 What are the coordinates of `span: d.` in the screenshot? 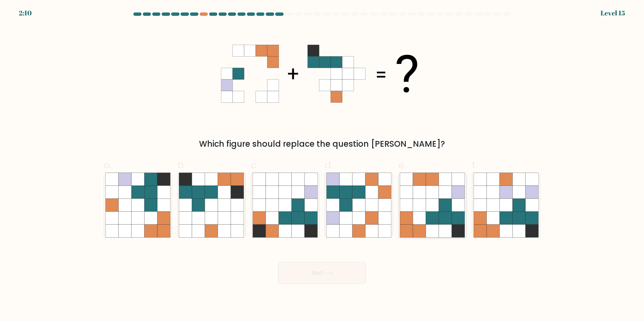 It's located at (328, 165).